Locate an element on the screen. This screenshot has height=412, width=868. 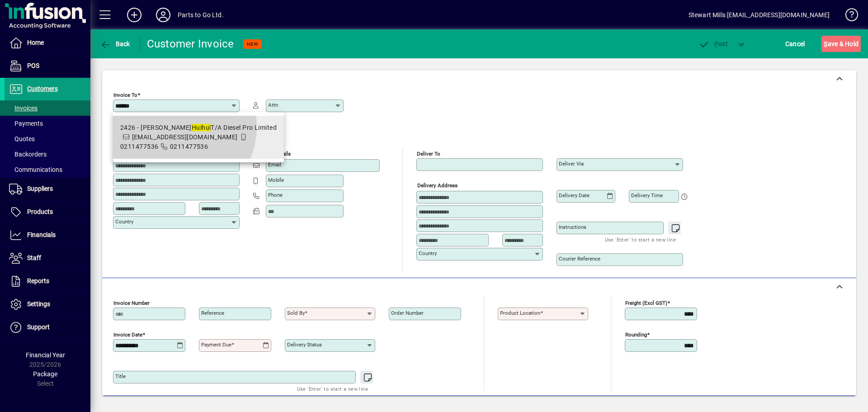
div: Parts to Go Ltd. is located at coordinates (201, 15).